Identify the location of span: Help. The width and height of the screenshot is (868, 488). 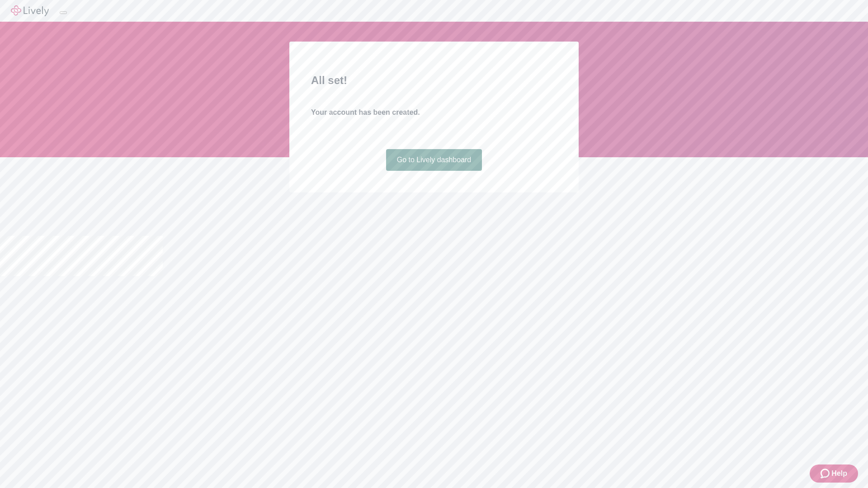
(839, 474).